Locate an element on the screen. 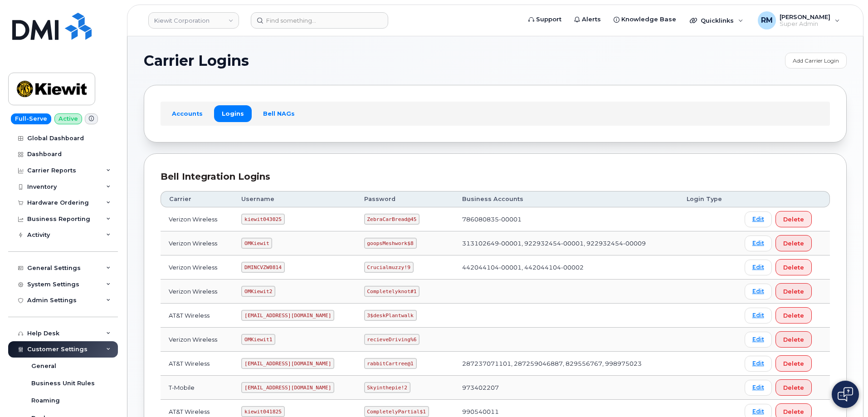 The height and width of the screenshot is (417, 868). td: T-Mobile is located at coordinates (197, 388).